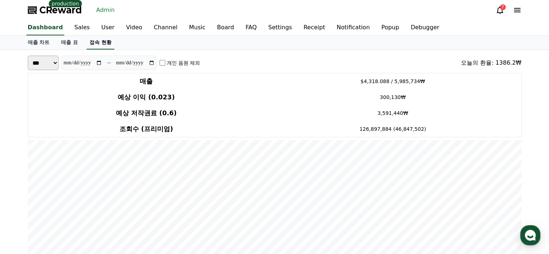  What do you see at coordinates (100, 43) in the screenshot?
I see `a: 접속 현황` at bounding box center [100, 43].